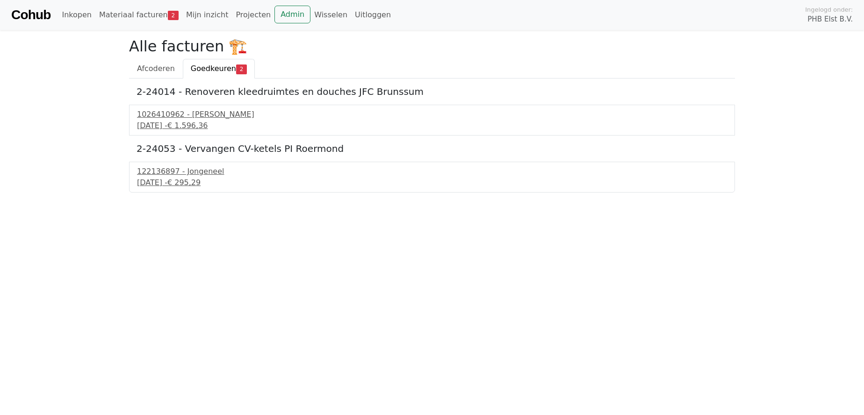 This screenshot has width=864, height=415. What do you see at coordinates (156, 69) in the screenshot?
I see `a: Afcoderen` at bounding box center [156, 69].